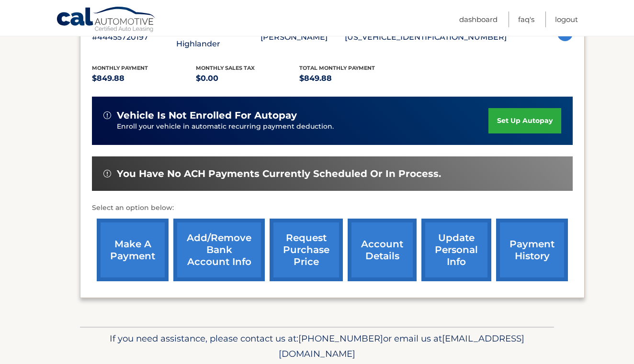  I want to click on p: $0.00, so click(247, 79).